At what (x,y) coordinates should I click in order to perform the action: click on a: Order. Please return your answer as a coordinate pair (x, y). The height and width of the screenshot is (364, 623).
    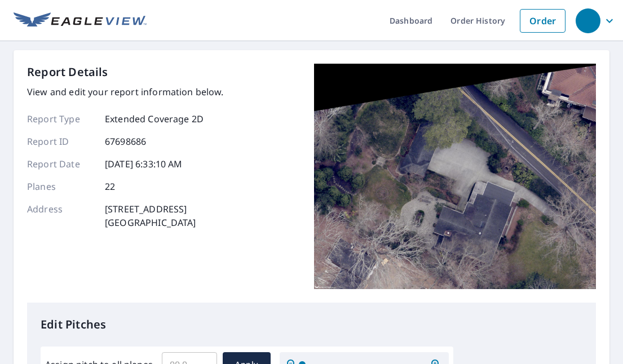
    Looking at the image, I should click on (542, 21).